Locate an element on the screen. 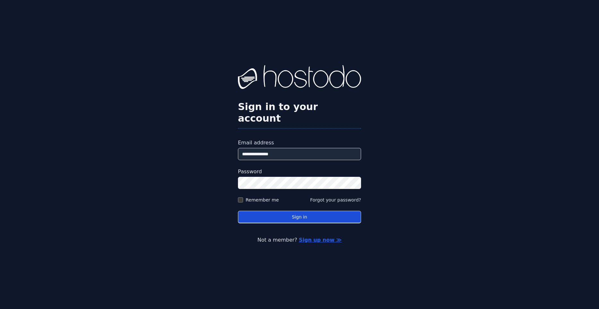 This screenshot has width=599, height=309. label: Remember me is located at coordinates (262, 200).